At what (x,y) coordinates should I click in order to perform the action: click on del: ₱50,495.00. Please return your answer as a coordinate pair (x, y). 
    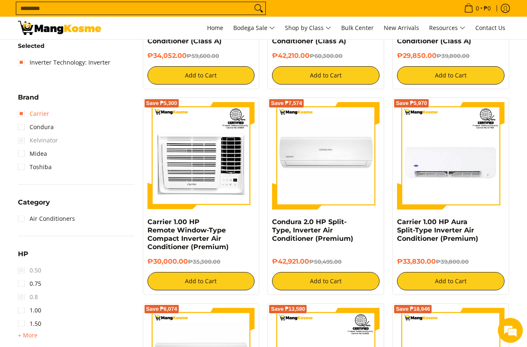
    Looking at the image, I should click on (326, 262).